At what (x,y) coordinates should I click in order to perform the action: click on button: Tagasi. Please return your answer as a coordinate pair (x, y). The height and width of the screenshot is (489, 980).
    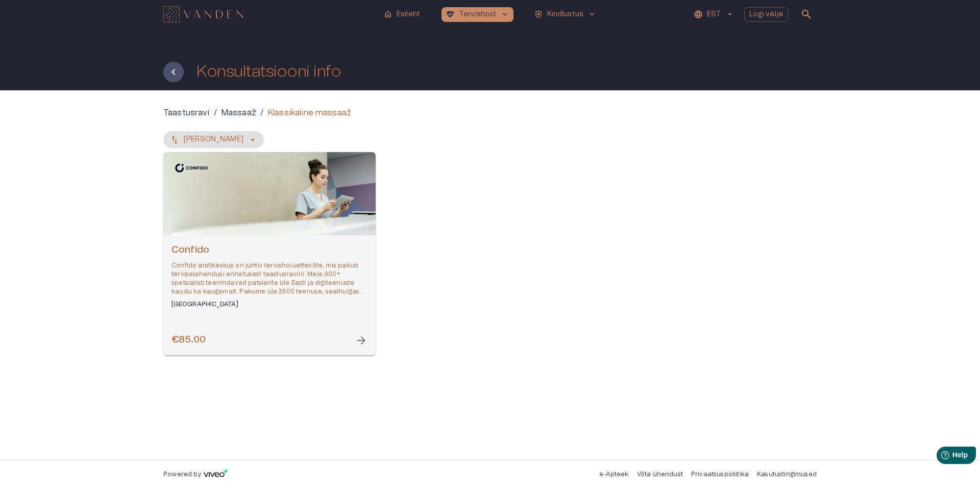
    Looking at the image, I should click on (173, 72).